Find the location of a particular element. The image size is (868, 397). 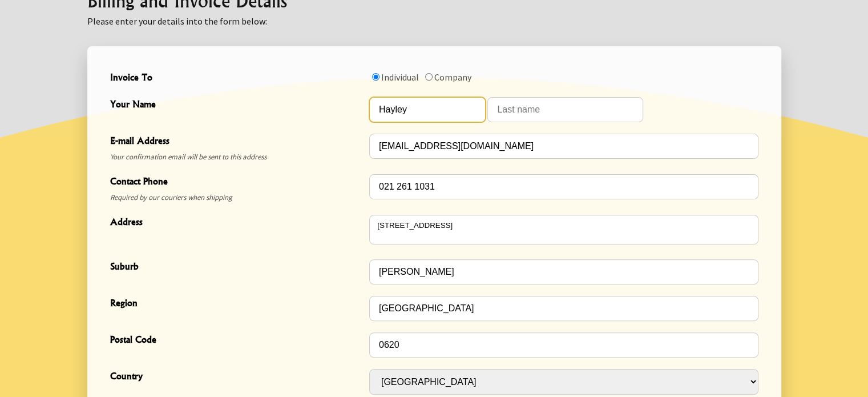

input: Suburb is located at coordinates (564, 272).